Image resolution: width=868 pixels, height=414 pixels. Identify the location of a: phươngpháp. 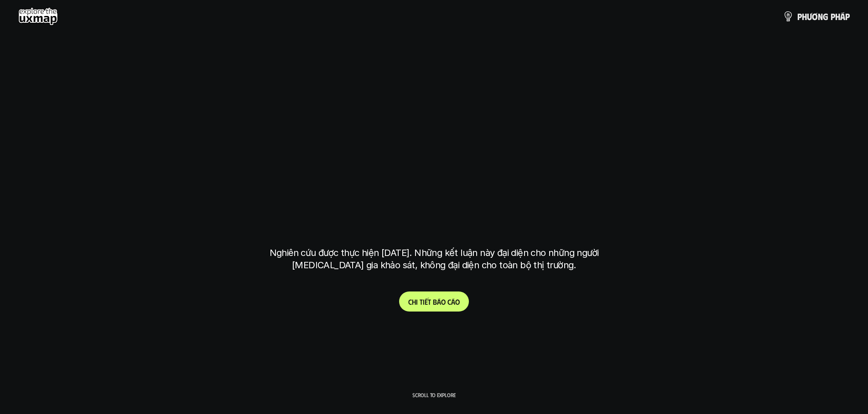
(816, 16).